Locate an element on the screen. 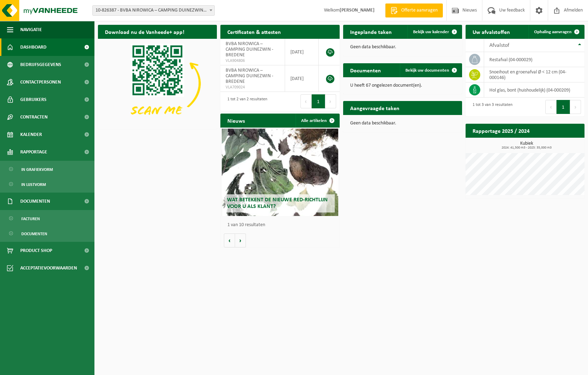 This screenshot has width=588, height=375. span: Facturen is located at coordinates (30, 219).